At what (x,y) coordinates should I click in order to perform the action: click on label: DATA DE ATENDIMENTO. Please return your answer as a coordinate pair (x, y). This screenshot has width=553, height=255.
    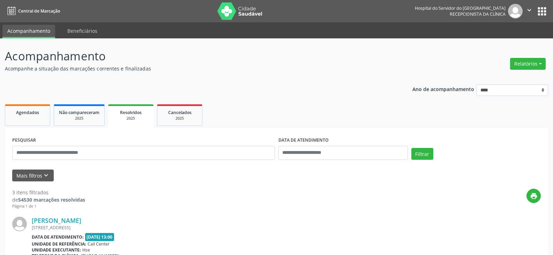
    Looking at the image, I should click on (304, 140).